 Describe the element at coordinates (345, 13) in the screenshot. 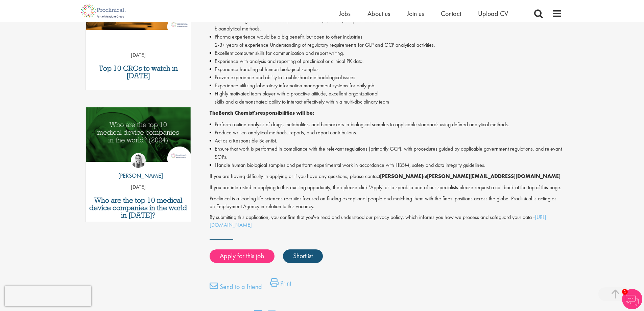

I see `a: Jobs` at that location.